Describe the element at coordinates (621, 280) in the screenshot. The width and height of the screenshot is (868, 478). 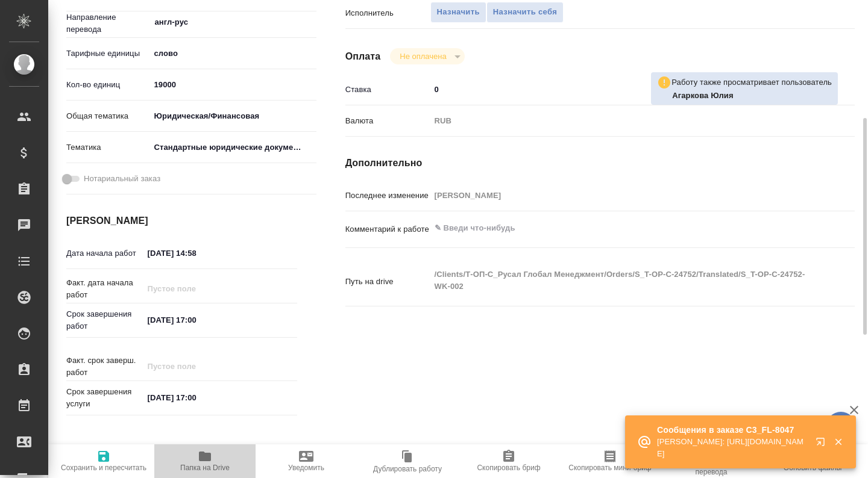
I see `textarea: /Clients/Т-ОП-С_Русал Глобал Менеджмент/Orders/S_T-OP-C-24752/Translated/S_T-OP-C-24752-WK-002` at that location.